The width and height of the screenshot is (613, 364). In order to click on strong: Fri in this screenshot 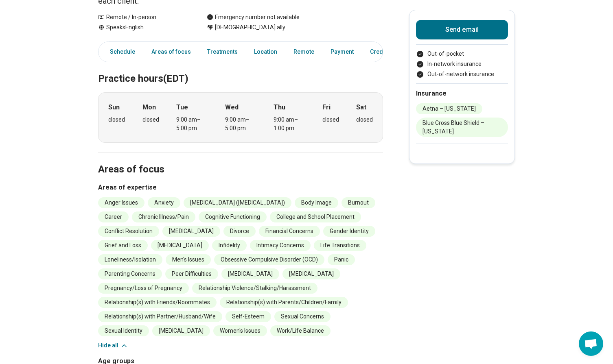, I will do `click(326, 107)`.